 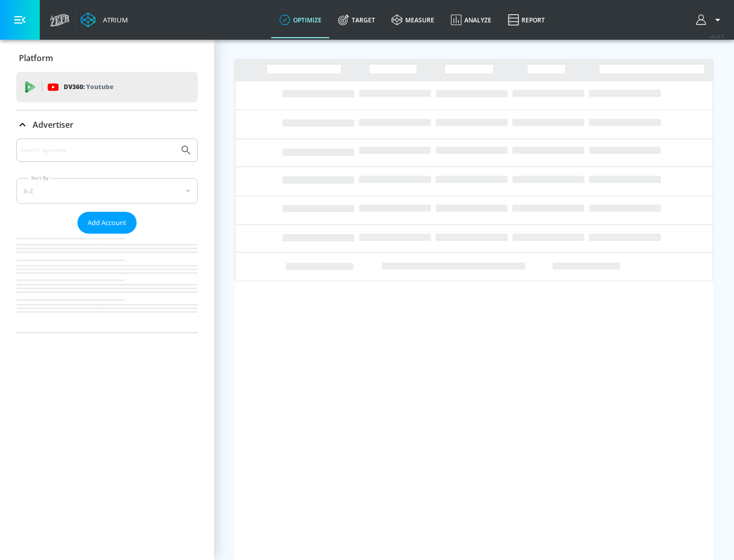 I want to click on nav: list of Advertiser, so click(x=107, y=283).